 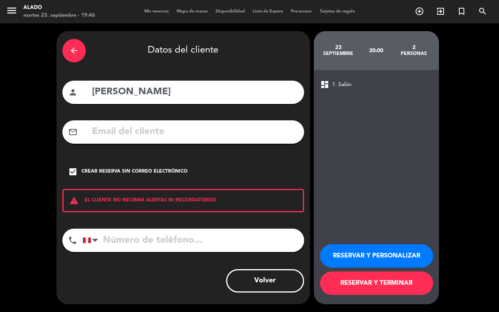 What do you see at coordinates (73, 172) in the screenshot?
I see `i: check_box` at bounding box center [73, 172].